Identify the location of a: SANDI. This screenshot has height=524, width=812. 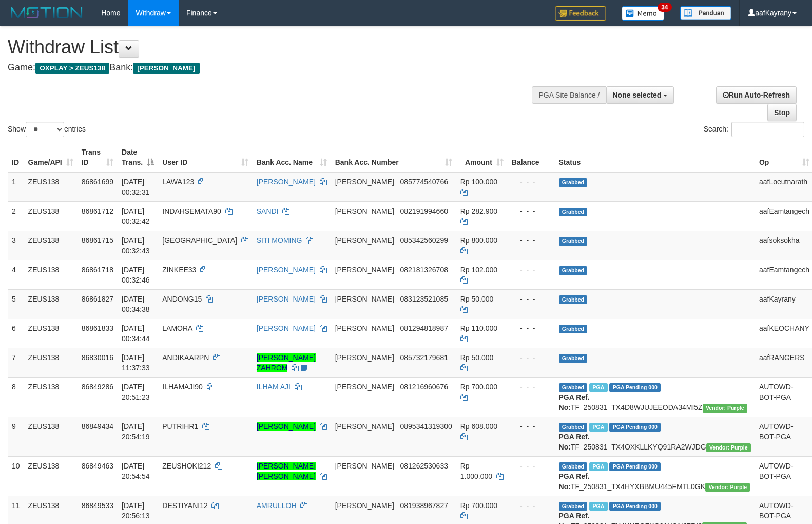
(268, 211).